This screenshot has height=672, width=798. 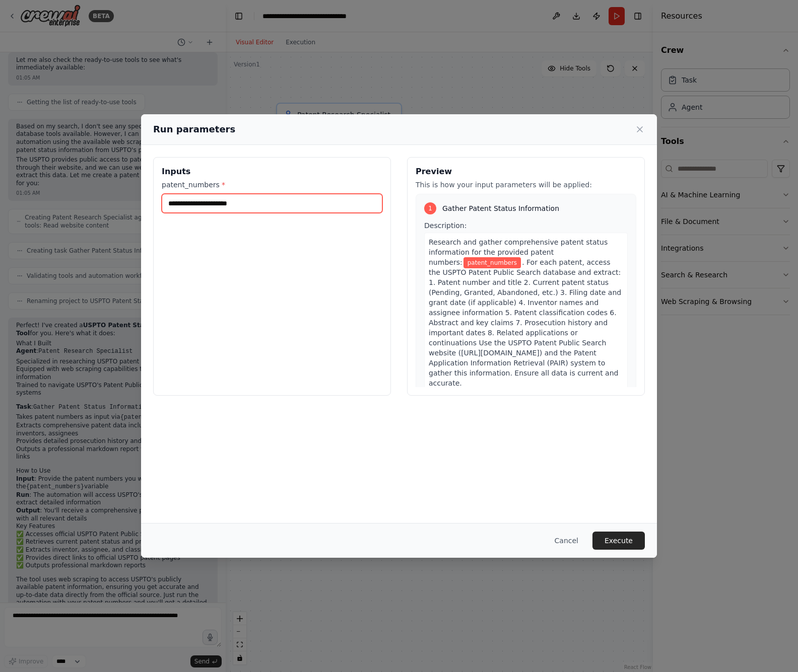 What do you see at coordinates (525, 172) in the screenshot?
I see `h3: Preview` at bounding box center [525, 172].